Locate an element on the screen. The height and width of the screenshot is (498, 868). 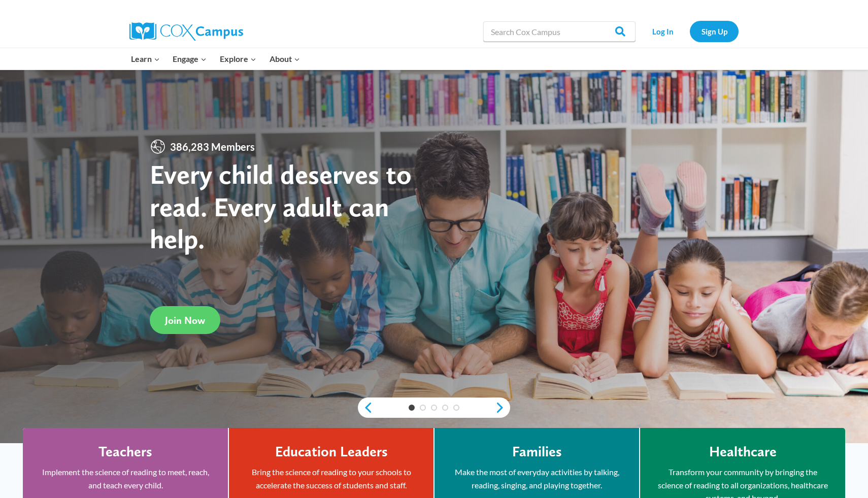
input: Search Cox Campus is located at coordinates (559, 31).